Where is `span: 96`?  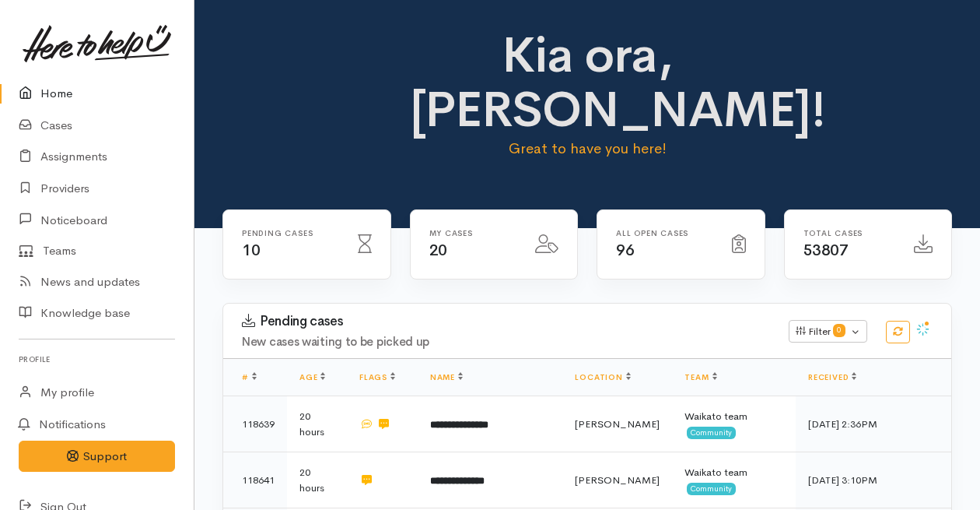
span: 96 is located at coordinates (625, 250).